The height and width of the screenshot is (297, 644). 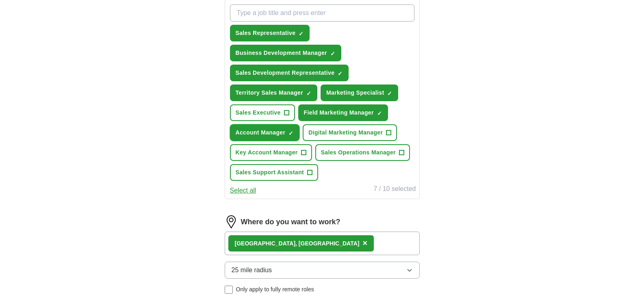 What do you see at coordinates (270, 33) in the screenshot?
I see `button: Sales Representative✓` at bounding box center [270, 33].